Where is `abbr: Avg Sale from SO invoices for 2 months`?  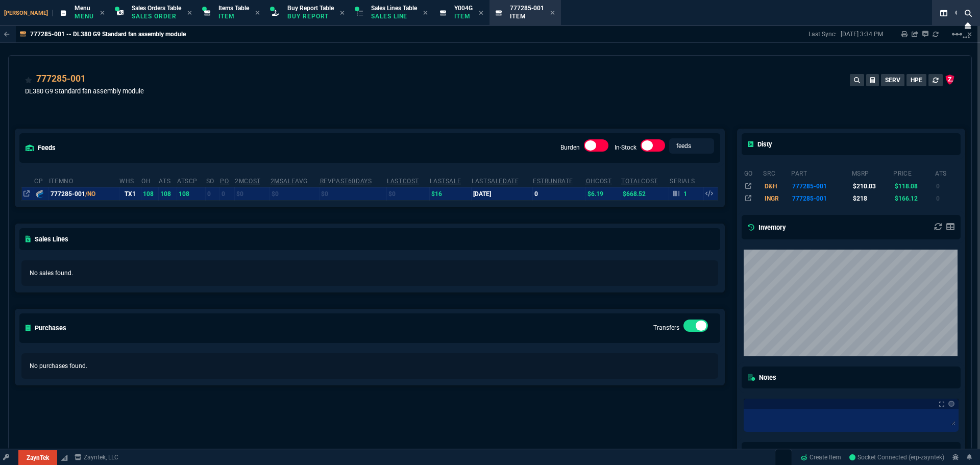
abbr: Avg Sale from SO invoices for 2 months is located at coordinates (289, 181).